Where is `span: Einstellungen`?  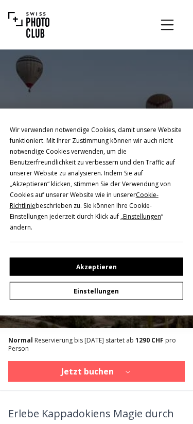
span: Einstellungen is located at coordinates (142, 216).